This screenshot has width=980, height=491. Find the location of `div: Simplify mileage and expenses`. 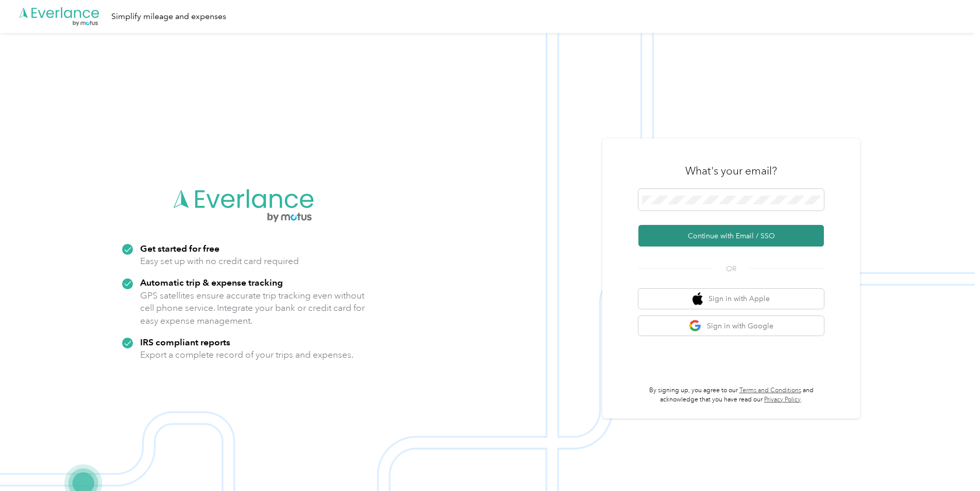

div: Simplify mileage and expenses is located at coordinates (168, 16).